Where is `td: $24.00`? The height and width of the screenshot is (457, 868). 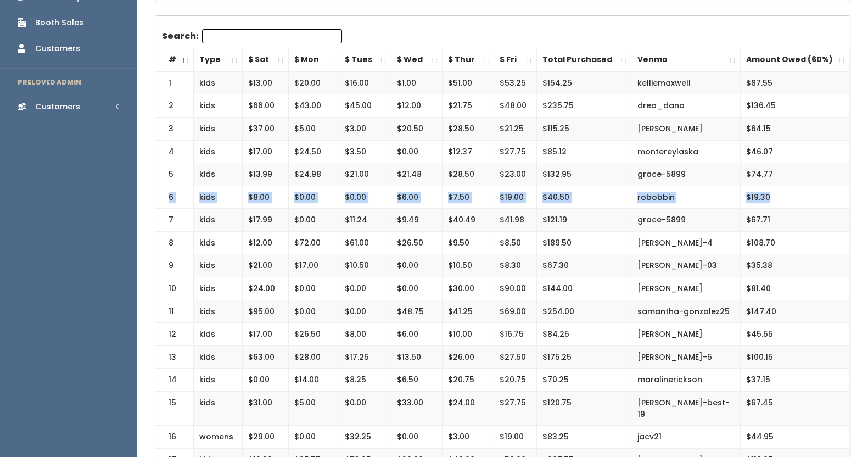
td: $24.00 is located at coordinates (266, 289).